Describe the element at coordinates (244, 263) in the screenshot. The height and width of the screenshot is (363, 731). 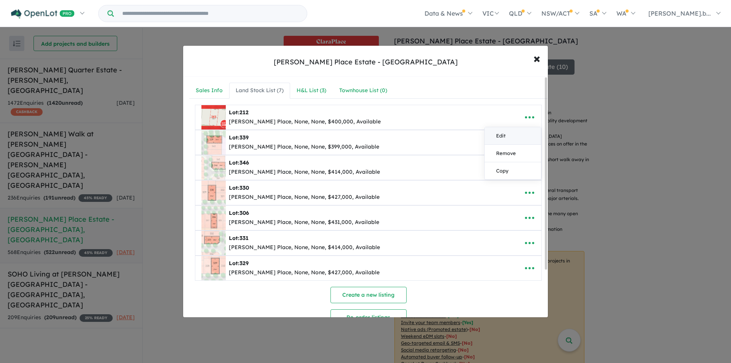
I see `span: 329` at that location.